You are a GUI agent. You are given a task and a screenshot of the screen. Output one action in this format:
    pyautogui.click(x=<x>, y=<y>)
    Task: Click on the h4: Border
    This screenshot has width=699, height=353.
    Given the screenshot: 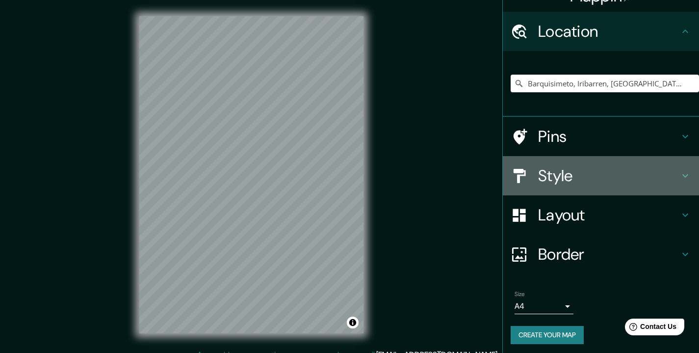 What is the action you would take?
    pyautogui.click(x=609, y=254)
    